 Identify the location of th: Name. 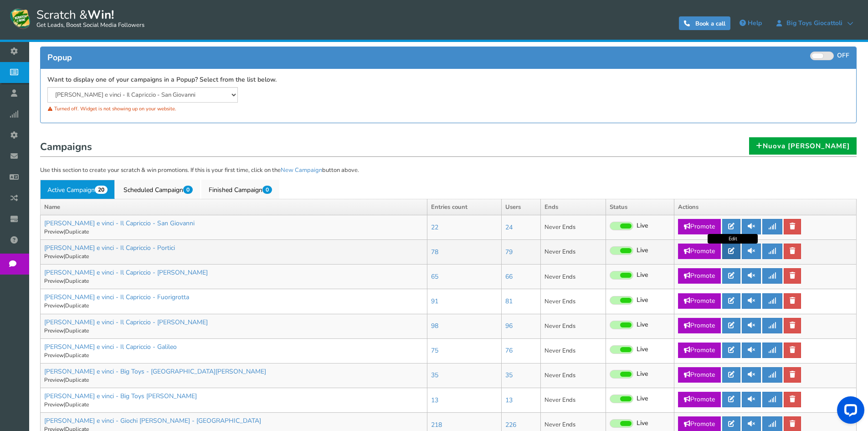
(234, 207).